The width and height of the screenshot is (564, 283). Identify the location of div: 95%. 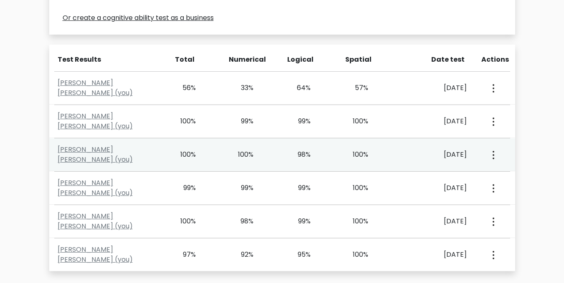
(299, 255).